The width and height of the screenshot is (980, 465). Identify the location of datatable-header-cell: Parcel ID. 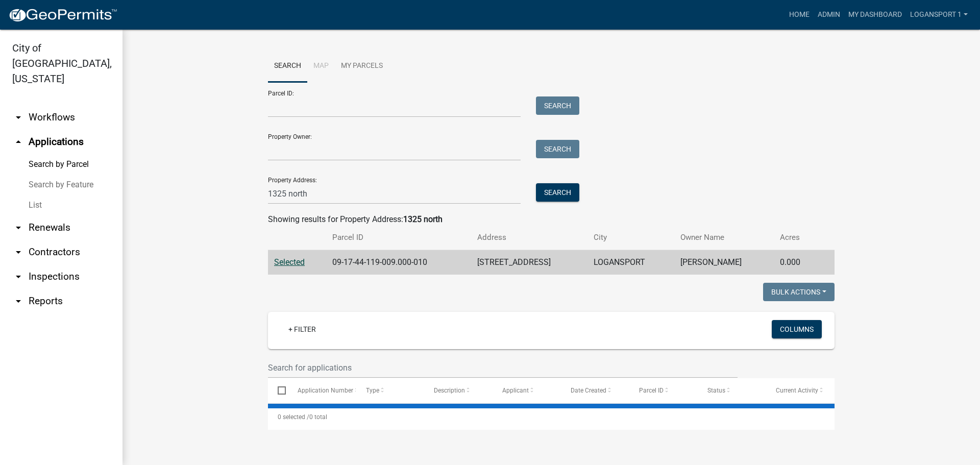
(663, 390).